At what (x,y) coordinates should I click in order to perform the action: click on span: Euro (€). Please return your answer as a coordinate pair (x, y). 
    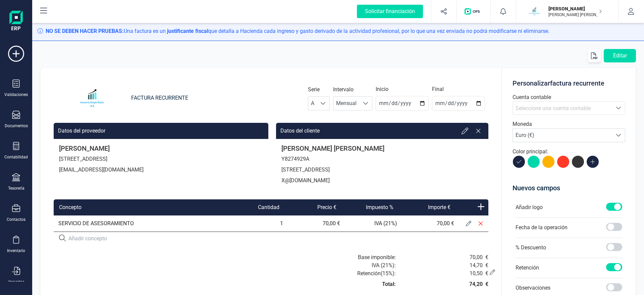
    Looking at the image, I should click on (562, 135).